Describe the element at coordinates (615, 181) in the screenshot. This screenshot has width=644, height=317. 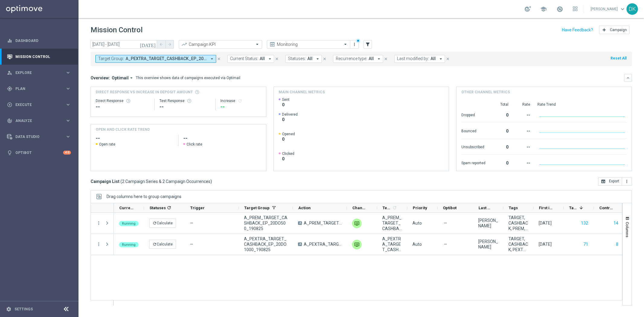
I see `multiple-options-button: Export to CSV` at that location.